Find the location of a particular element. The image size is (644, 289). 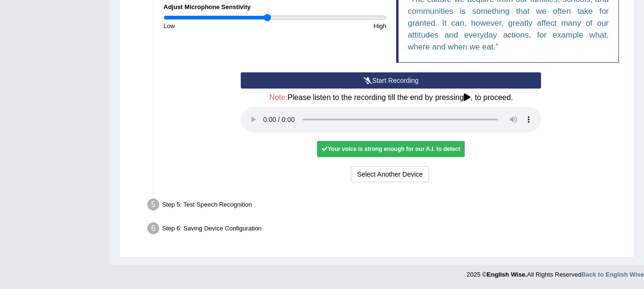

div: Step 6: Saving Device Configuration is located at coordinates (386, 230).